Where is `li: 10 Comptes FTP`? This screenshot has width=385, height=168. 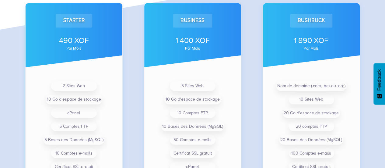
li: 10 Comptes FTP is located at coordinates (192, 113).